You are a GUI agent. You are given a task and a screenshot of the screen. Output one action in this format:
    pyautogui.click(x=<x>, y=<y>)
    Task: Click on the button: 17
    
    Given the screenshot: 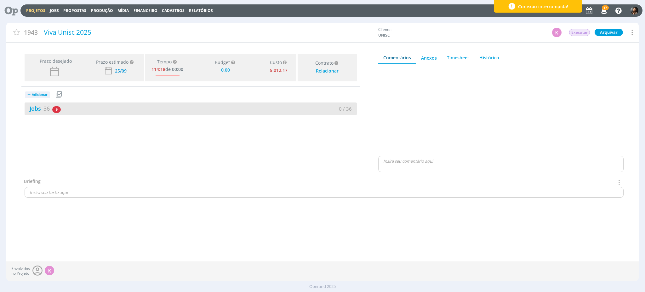 What is the action you would take?
    pyautogui.click(x=603, y=11)
    